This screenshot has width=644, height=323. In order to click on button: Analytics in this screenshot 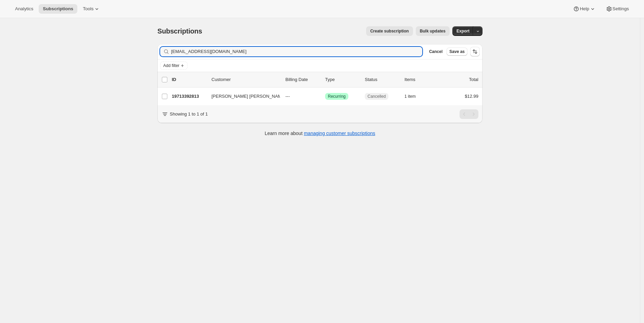, I will do `click(24, 9)`.